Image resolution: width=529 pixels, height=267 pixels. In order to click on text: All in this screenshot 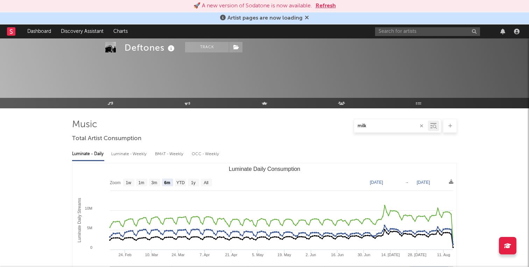, I will do `click(206, 183)`.